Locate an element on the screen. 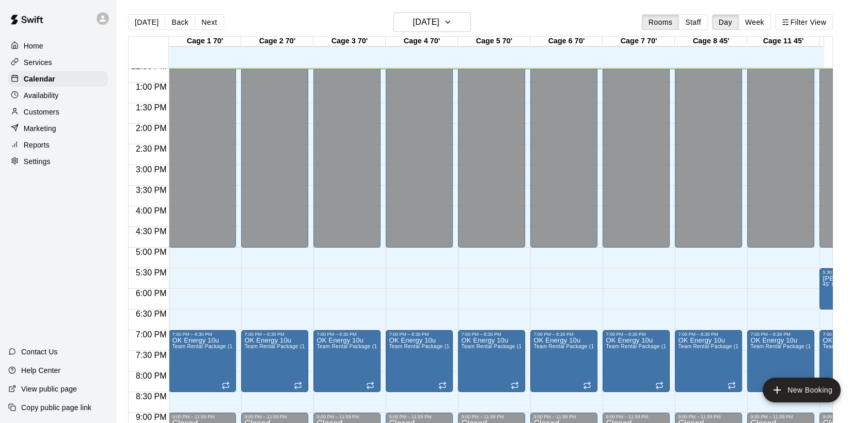 This screenshot has width=868, height=423. p: Marketing is located at coordinates (40, 128).